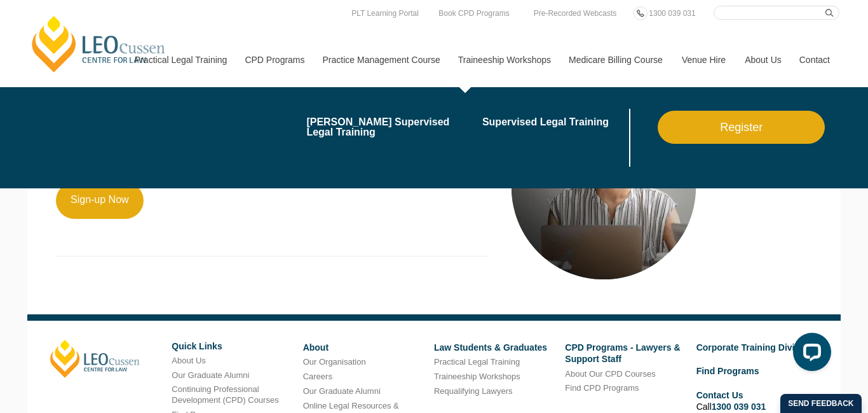 This screenshot has height=413, width=868. Describe the element at coordinates (490, 347) in the screenshot. I see `a: Law Students & Graduates` at that location.